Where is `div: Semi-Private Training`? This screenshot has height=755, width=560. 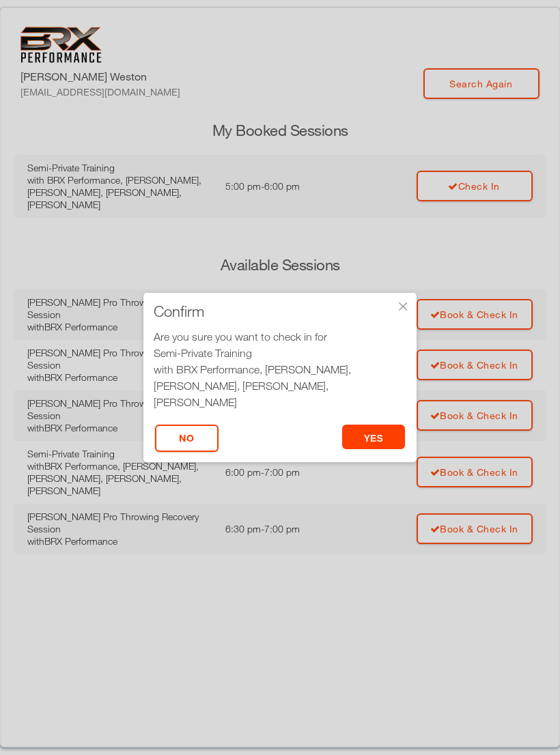 div: Semi-Private Training is located at coordinates (280, 353).